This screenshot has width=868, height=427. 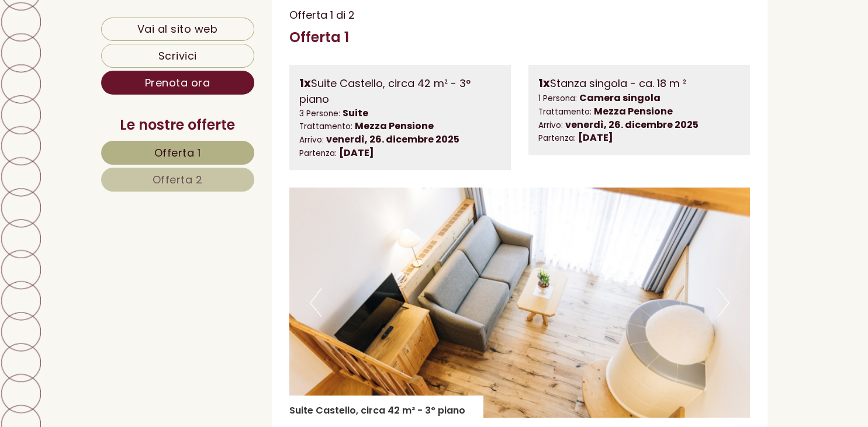 I want to click on div: Offerta 1, so click(x=319, y=37).